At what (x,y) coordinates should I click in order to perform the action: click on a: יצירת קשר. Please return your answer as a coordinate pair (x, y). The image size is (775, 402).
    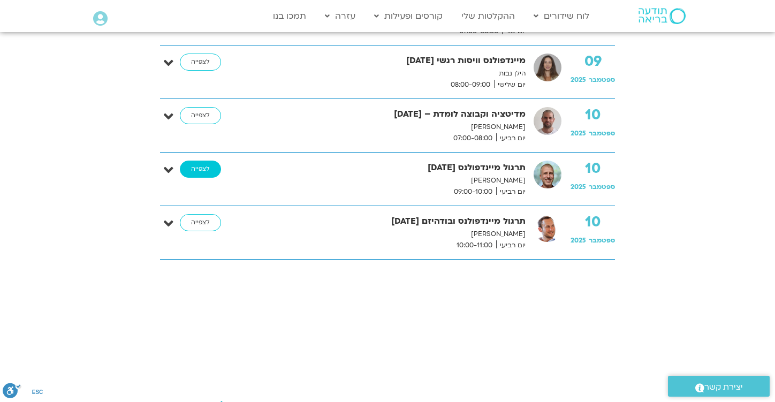
    Looking at the image, I should click on (719, 386).